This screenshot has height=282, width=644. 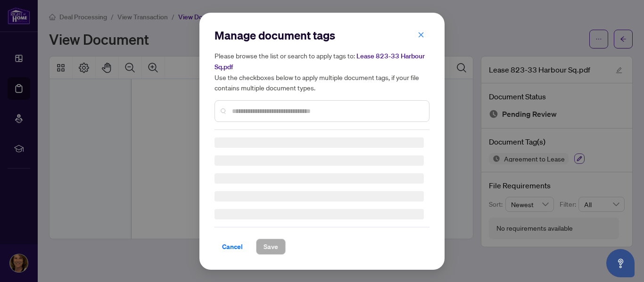 What do you see at coordinates (271, 247) in the screenshot?
I see `button: Save` at bounding box center [271, 247].